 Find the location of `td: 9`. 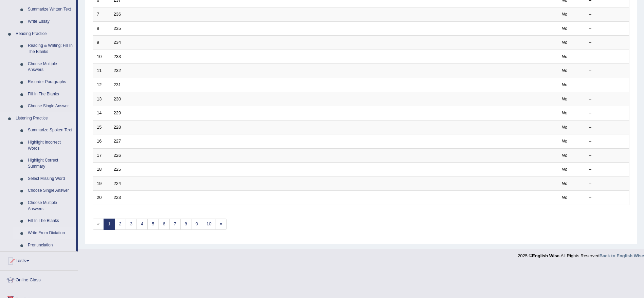

td: 9 is located at coordinates (102, 43).